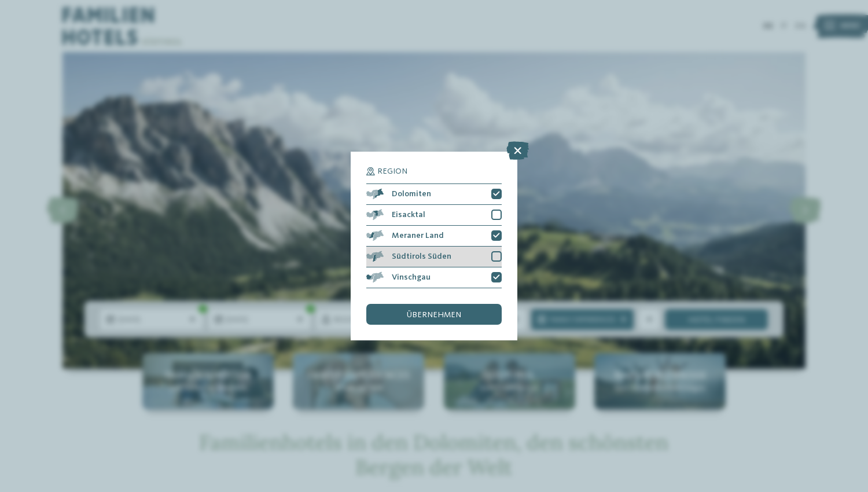  I want to click on span: übernehmen, so click(434, 315).